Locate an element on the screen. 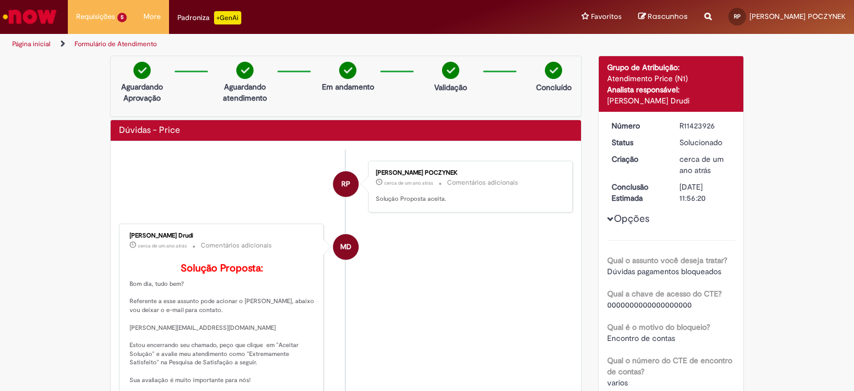 The height and width of the screenshot is (391, 854). span: More is located at coordinates (152, 17).